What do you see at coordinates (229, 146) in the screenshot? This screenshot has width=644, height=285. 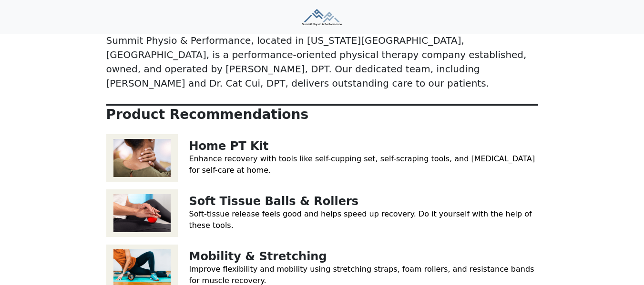 I see `a: Home PT Kit` at bounding box center [229, 146].